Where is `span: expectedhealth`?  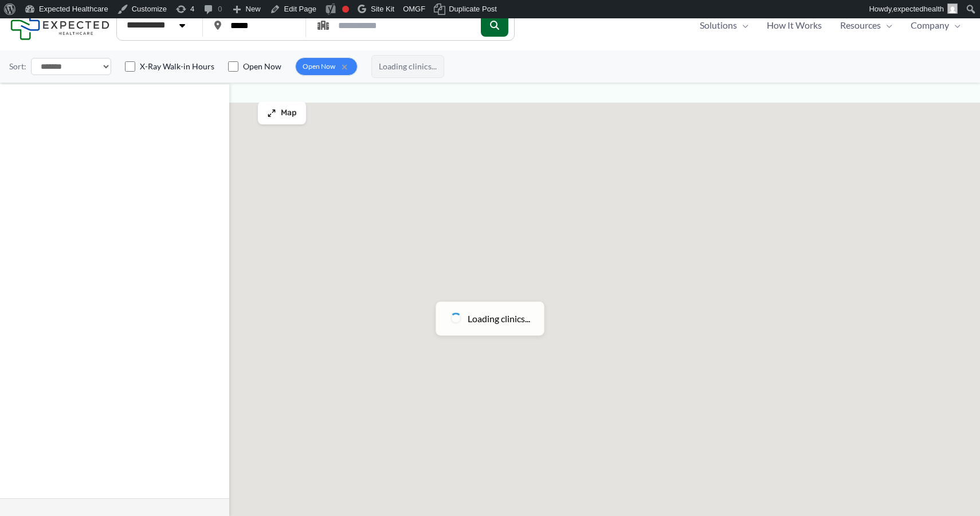
span: expectedhealth is located at coordinates (919, 8).